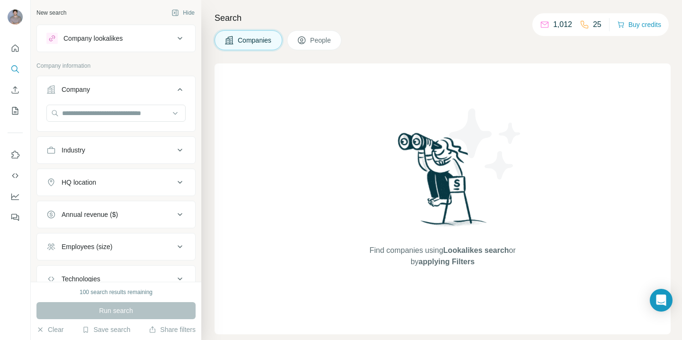  I want to click on button: Company lookalikes, so click(116, 38).